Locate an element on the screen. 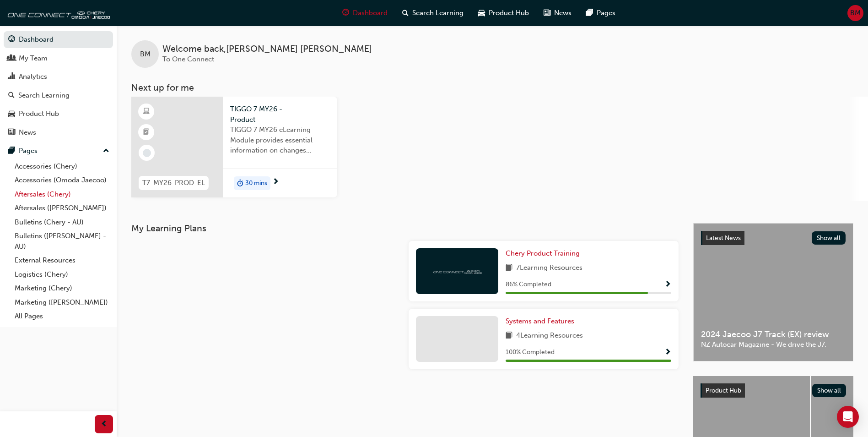 The height and width of the screenshot is (437, 868). a: Logistics (Chery) is located at coordinates (62, 274).